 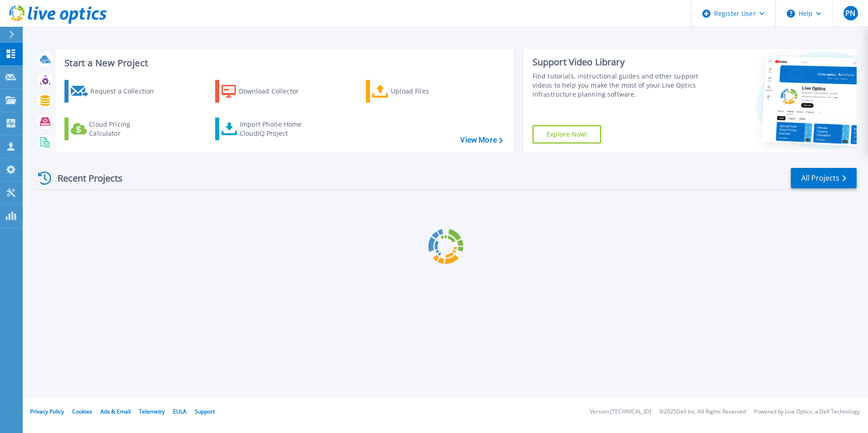 I want to click on a: Upload Files, so click(x=416, y=91).